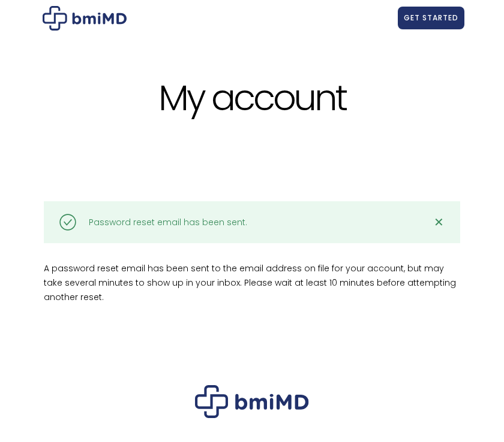 The width and height of the screenshot is (504, 442). I want to click on span: GET STARTED, so click(430, 17).